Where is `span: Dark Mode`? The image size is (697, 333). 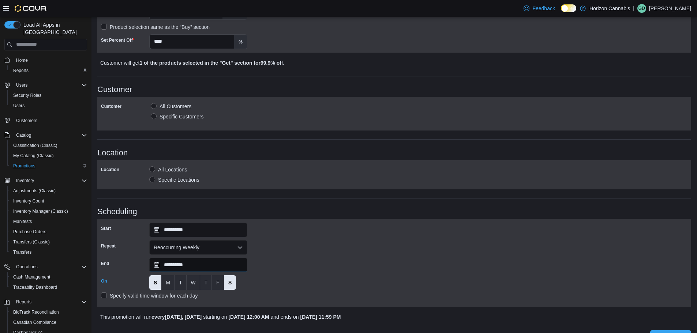 span: Dark Mode is located at coordinates (561, 12).